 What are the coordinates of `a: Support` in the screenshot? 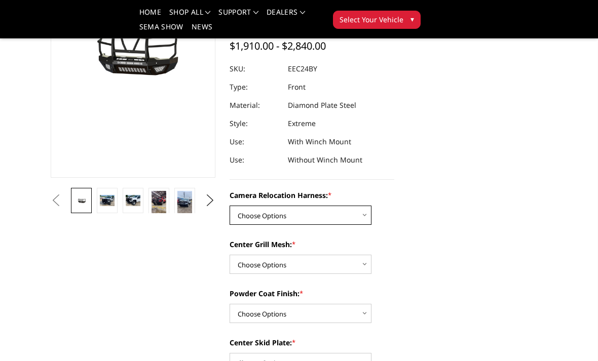 It's located at (238, 16).